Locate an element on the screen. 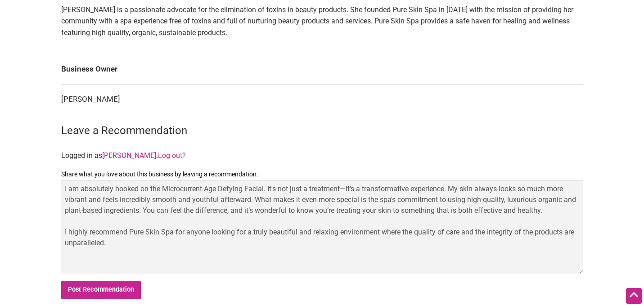 This screenshot has height=306, width=644. td: Business Owner is located at coordinates (322, 69).